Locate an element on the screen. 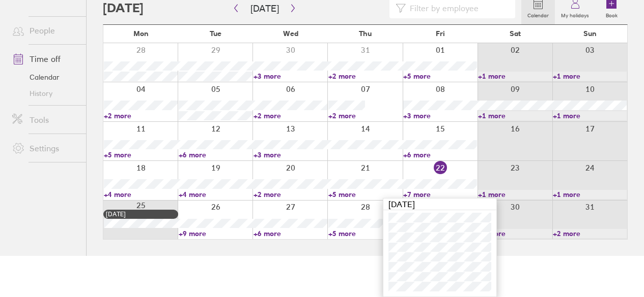  a: People is located at coordinates (44, 30).